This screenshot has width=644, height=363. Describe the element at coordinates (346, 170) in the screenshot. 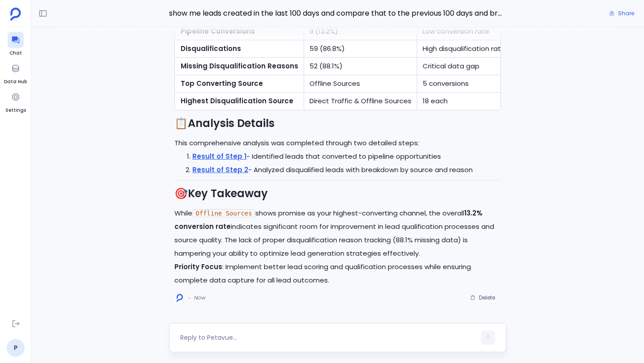

I see `li: - Analyzed disqualified leads with breakdown by source and reason` at that location.